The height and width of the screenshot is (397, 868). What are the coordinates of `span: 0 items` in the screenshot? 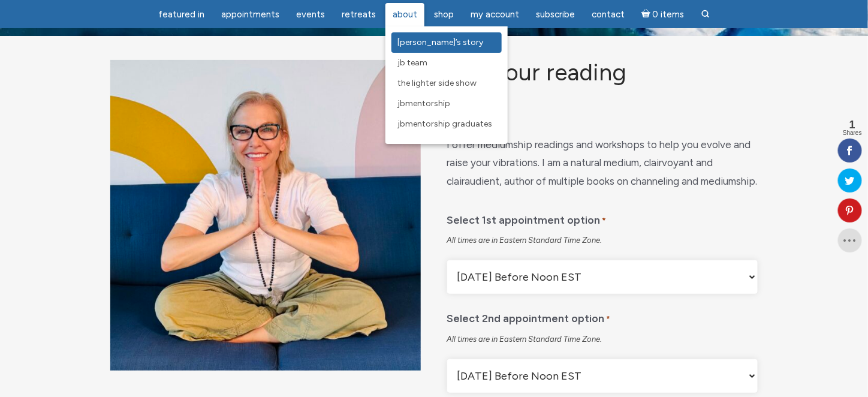 It's located at (669, 14).